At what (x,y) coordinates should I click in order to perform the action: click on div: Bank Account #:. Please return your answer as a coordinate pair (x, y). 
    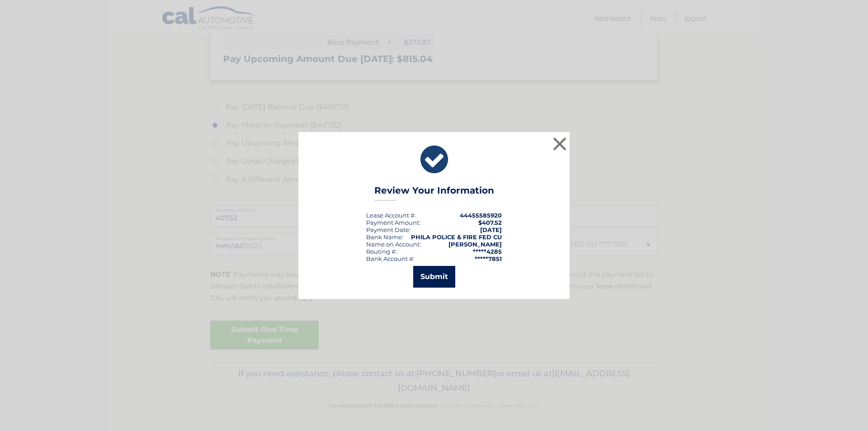
    Looking at the image, I should click on (391, 259).